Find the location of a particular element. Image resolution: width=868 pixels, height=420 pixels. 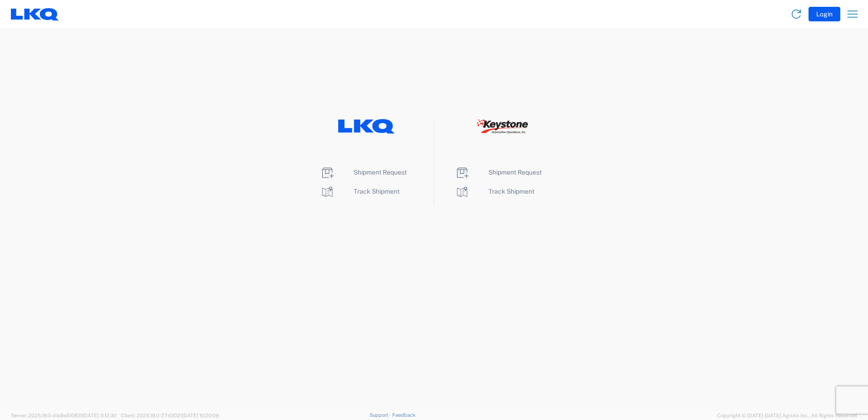

button: Login is located at coordinates (825, 14).